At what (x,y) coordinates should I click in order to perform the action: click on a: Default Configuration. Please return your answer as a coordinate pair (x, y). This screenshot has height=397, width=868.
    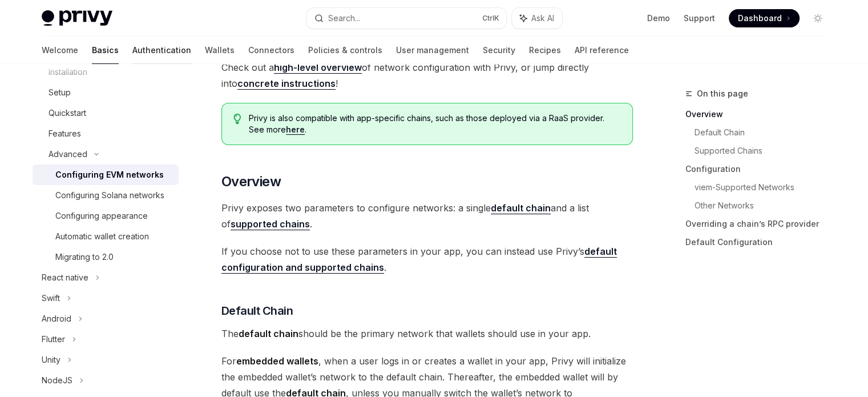
    Looking at the image, I should click on (761, 242).